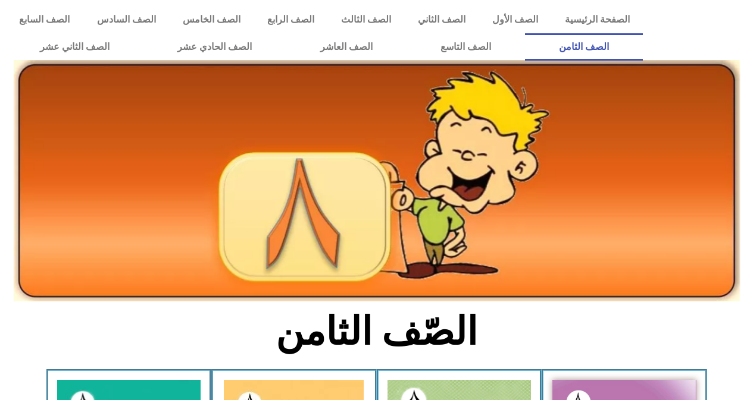 This screenshot has height=400, width=753. Describe the element at coordinates (45, 20) in the screenshot. I see `a: الصف السابع` at that location.